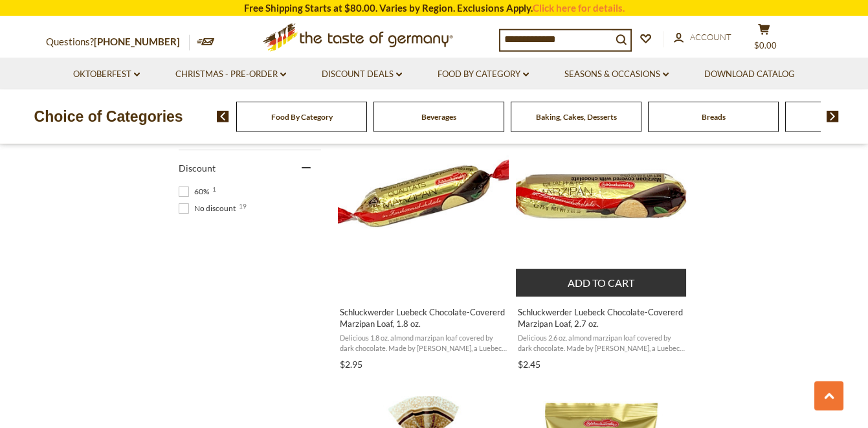 This screenshot has width=868, height=428. What do you see at coordinates (222, 117) in the screenshot?
I see `img: previous arrow` at bounding box center [222, 117].